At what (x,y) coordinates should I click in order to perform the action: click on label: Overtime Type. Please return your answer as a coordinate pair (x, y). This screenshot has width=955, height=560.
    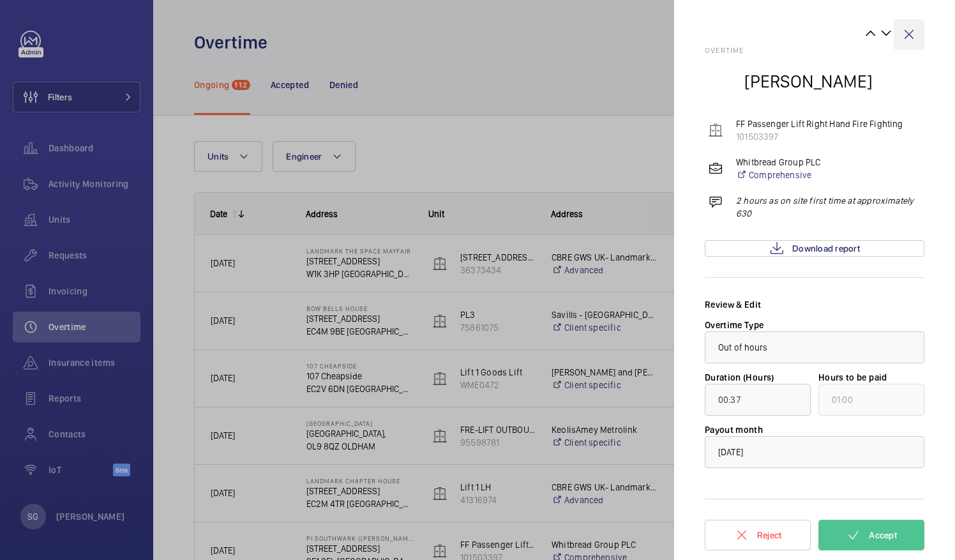
    Looking at the image, I should click on (734, 325).